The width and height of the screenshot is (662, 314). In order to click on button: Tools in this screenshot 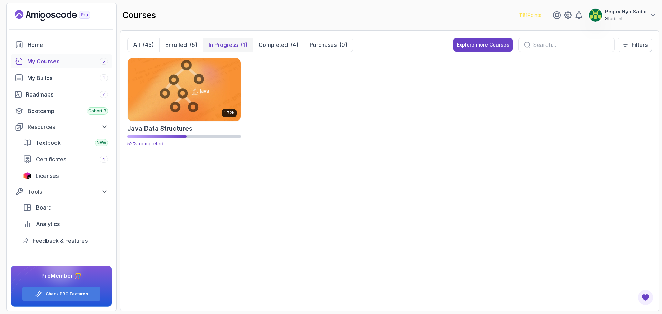, I will do `click(61, 192)`.